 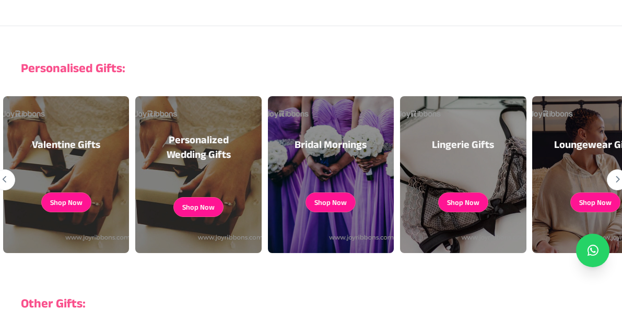 I want to click on h3: Valentine Gifts, so click(x=66, y=144).